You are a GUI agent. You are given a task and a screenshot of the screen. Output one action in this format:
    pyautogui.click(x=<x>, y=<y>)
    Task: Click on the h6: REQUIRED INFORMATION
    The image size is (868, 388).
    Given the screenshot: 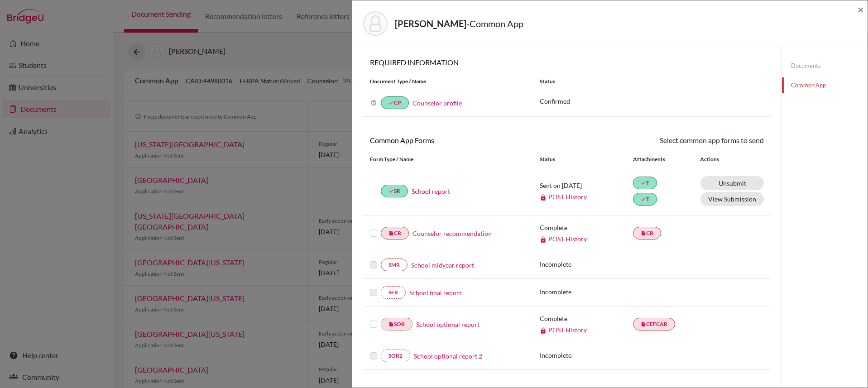 What is the action you would take?
    pyautogui.click(x=567, y=62)
    